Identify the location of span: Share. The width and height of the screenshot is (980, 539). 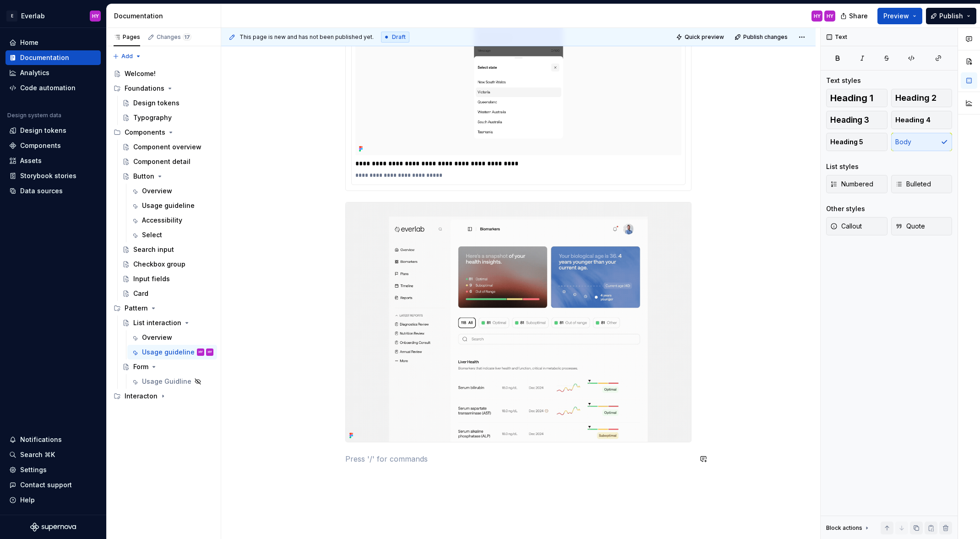
(858, 16).